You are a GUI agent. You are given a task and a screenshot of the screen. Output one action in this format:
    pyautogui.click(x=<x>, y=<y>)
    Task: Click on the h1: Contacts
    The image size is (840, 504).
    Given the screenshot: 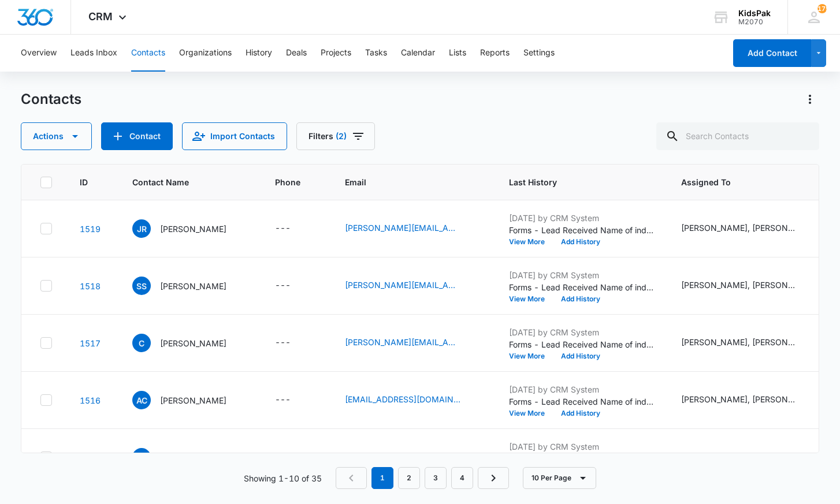 What is the action you would take?
    pyautogui.click(x=51, y=99)
    